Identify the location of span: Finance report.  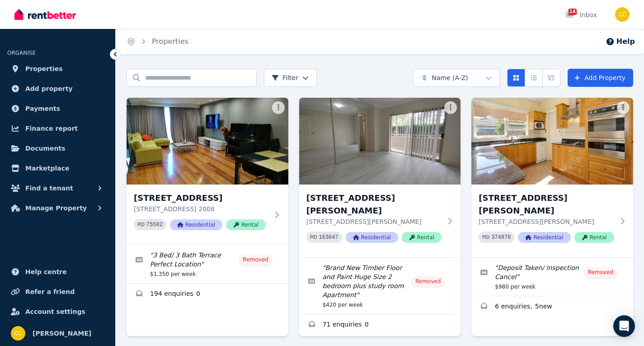
(52, 129).